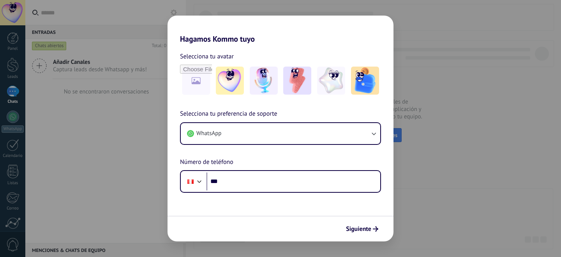  I want to click on span: Siguiente, so click(358, 229).